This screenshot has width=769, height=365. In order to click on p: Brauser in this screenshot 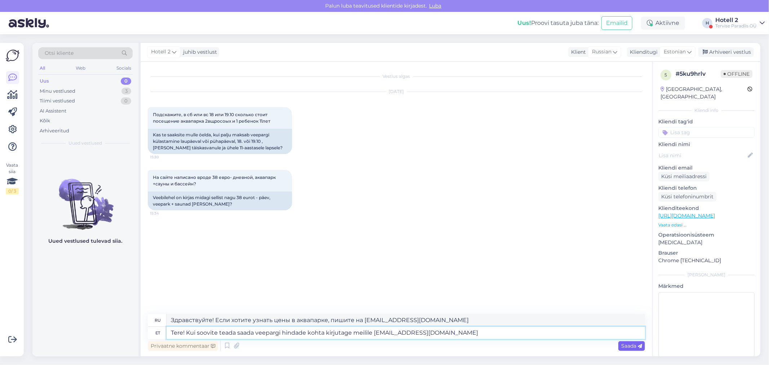, I will do `click(707, 253)`.